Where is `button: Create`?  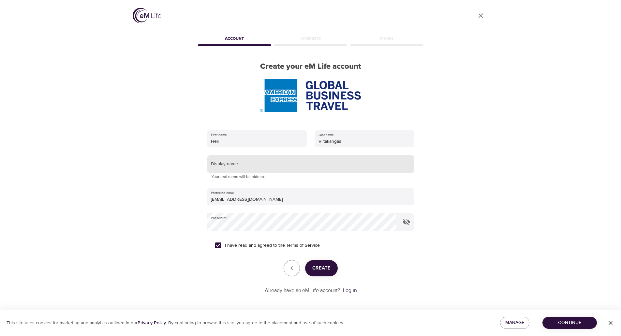
button: Create is located at coordinates (321, 268).